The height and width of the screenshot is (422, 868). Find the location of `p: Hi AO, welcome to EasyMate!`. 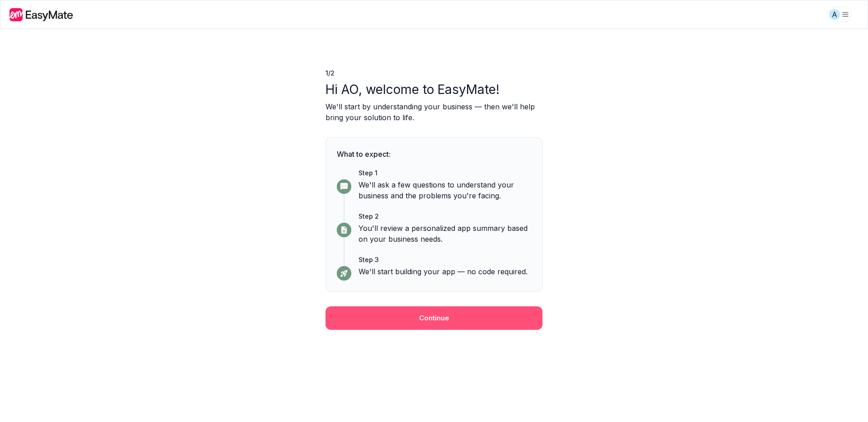

p: Hi AO, welcome to EasyMate! is located at coordinates (434, 90).